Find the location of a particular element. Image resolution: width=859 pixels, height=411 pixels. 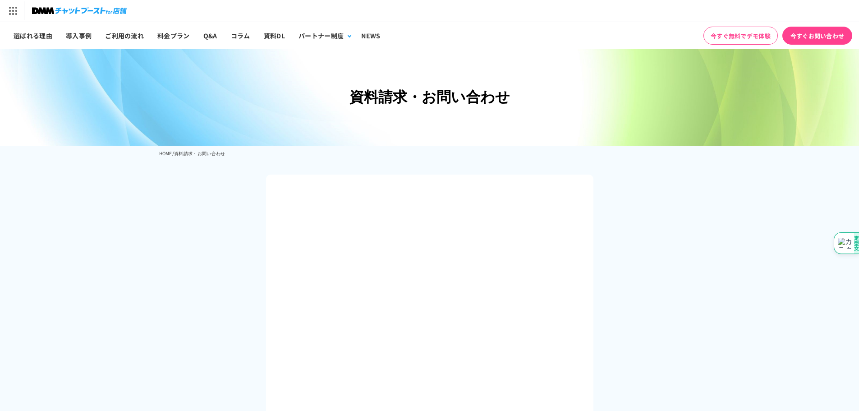

div: パートナー制度 is located at coordinates (321, 36).